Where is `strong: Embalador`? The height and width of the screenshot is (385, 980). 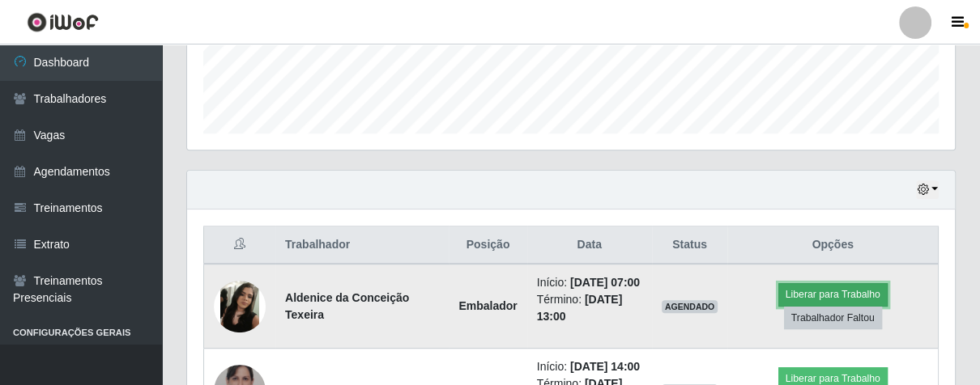
strong: Embalador is located at coordinates (487, 306).